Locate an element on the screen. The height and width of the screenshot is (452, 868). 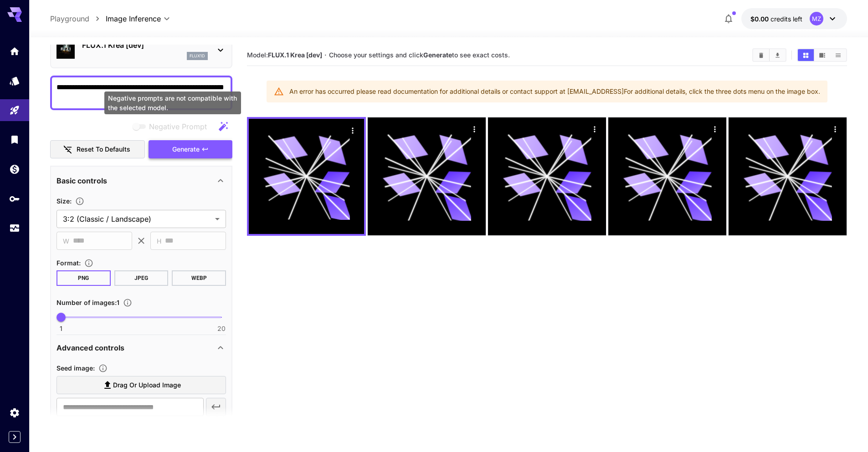
nav: breadcrumb is located at coordinates (78, 19).